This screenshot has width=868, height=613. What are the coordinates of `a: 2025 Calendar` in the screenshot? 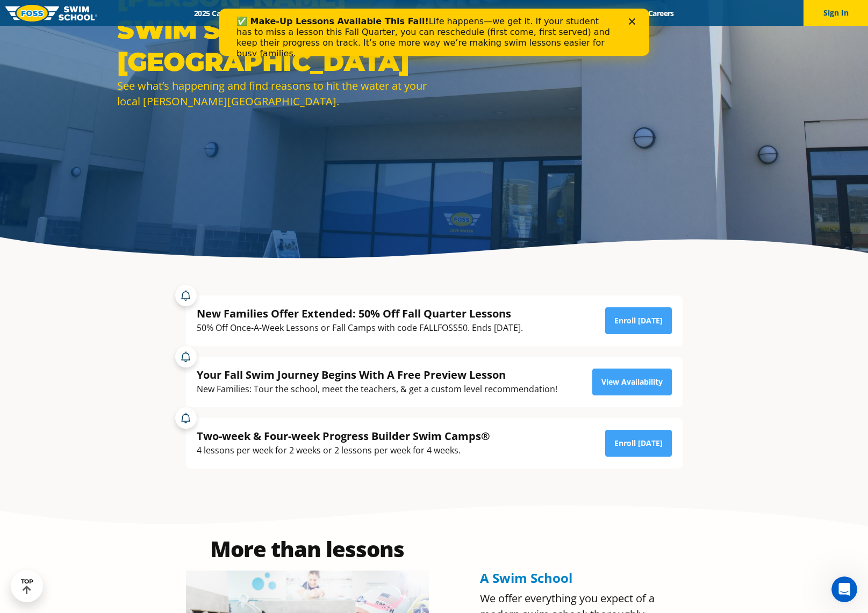 It's located at (218, 13).